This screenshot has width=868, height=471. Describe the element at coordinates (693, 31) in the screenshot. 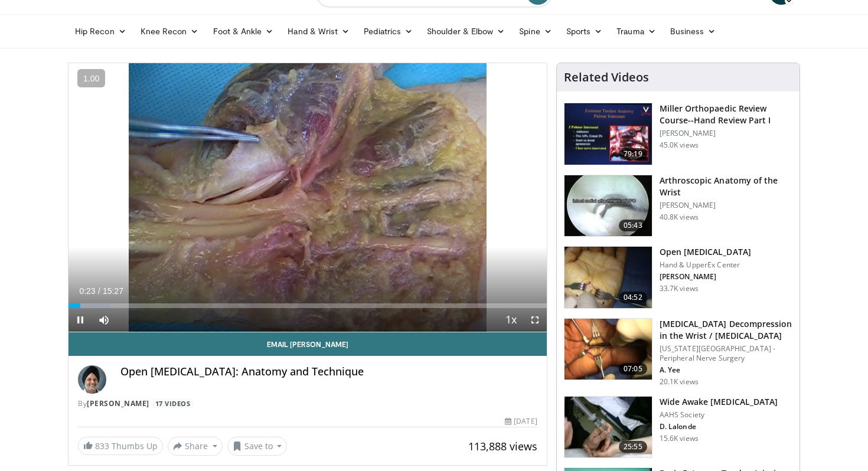

I see `a: Business` at that location.